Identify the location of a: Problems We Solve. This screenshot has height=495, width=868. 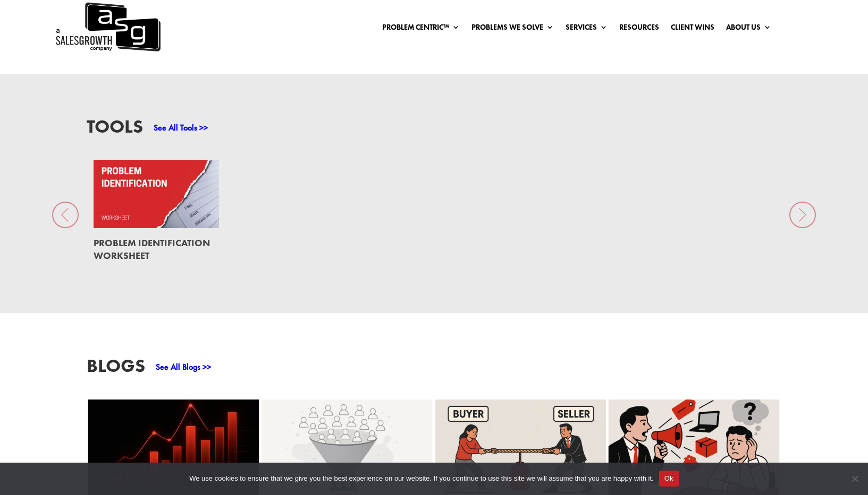
(512, 29).